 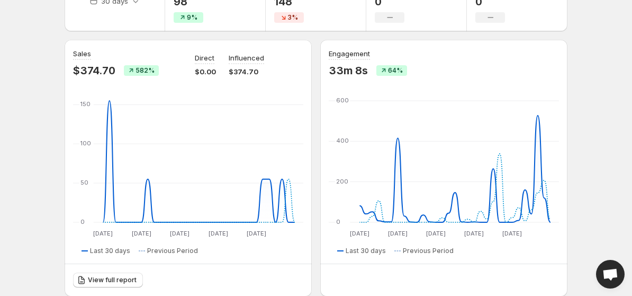 I want to click on p: Direct, so click(x=204, y=58).